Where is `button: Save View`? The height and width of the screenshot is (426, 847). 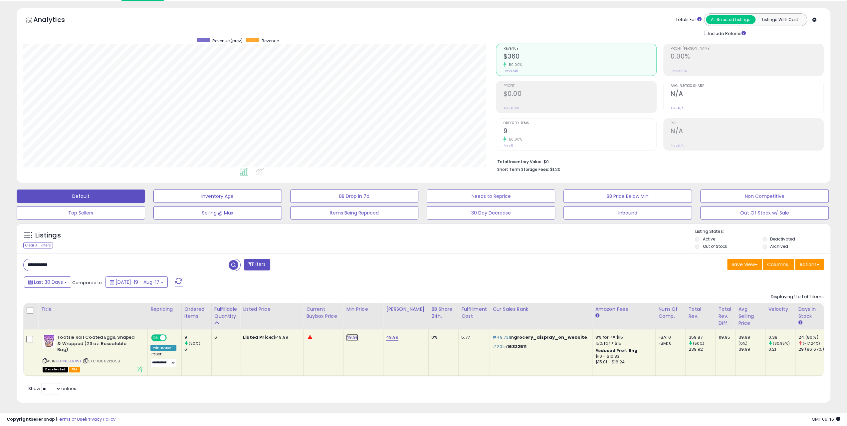
button: Save View is located at coordinates (745, 264).